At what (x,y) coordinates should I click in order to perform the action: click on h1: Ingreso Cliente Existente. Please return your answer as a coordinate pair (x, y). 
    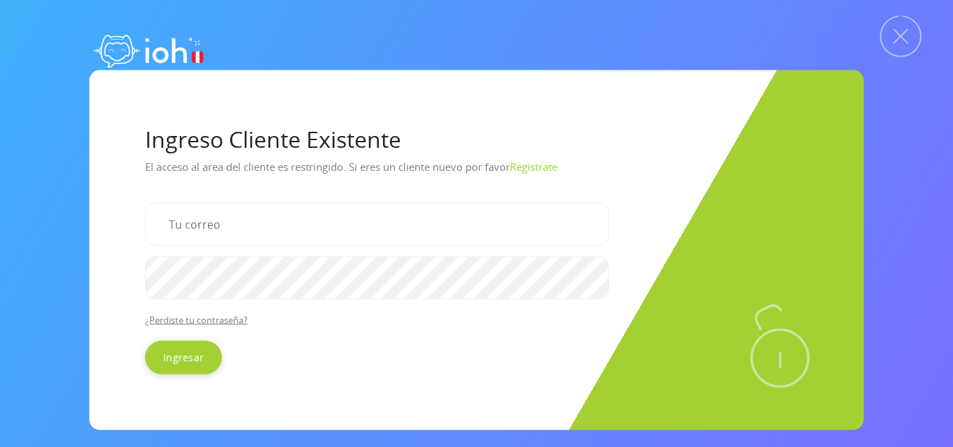
    Looking at the image, I should click on (477, 139).